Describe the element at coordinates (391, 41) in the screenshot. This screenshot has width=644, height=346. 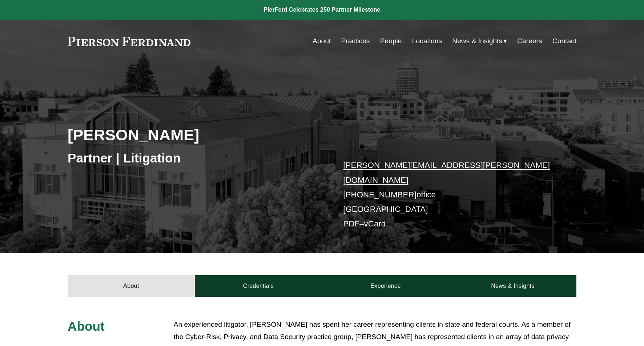
I see `a: People` at that location.